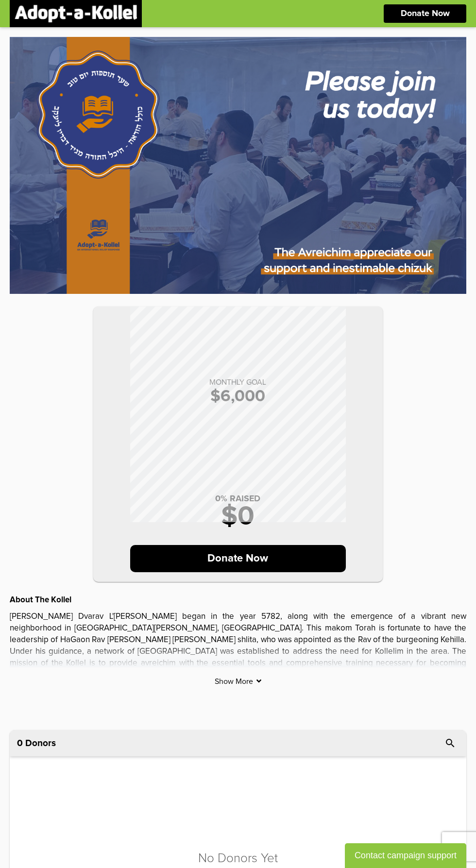  Describe the element at coordinates (40, 743) in the screenshot. I see `p: Donors` at that location.